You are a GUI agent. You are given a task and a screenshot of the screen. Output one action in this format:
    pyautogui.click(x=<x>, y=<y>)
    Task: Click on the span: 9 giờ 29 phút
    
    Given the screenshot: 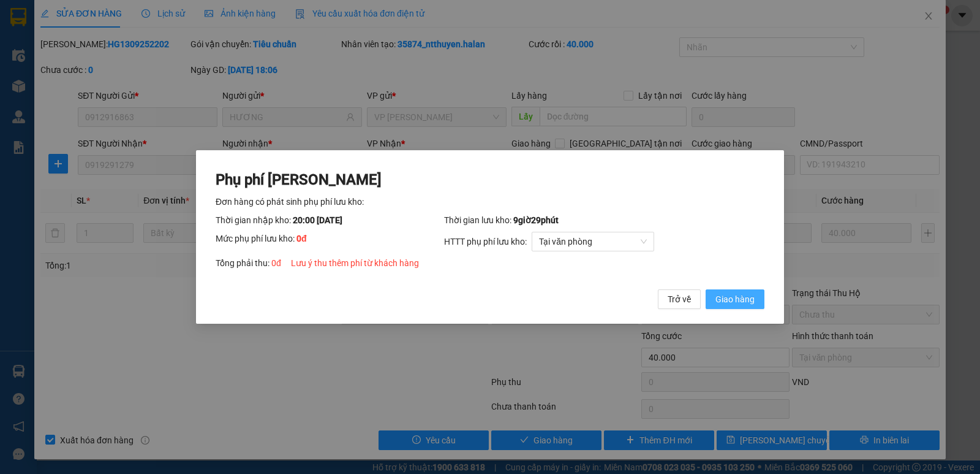 What is the action you would take?
    pyautogui.click(x=536, y=221)
    